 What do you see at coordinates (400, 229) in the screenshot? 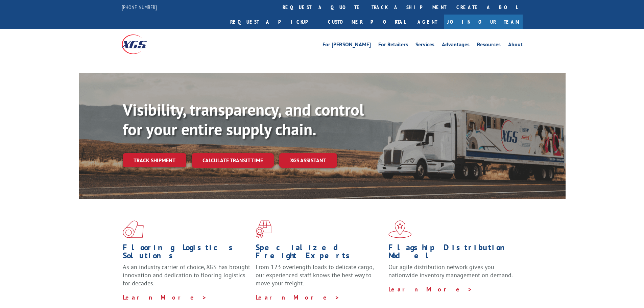
I see `img: xgs-icon-flagship-distribution-model-red` at bounding box center [400, 229].